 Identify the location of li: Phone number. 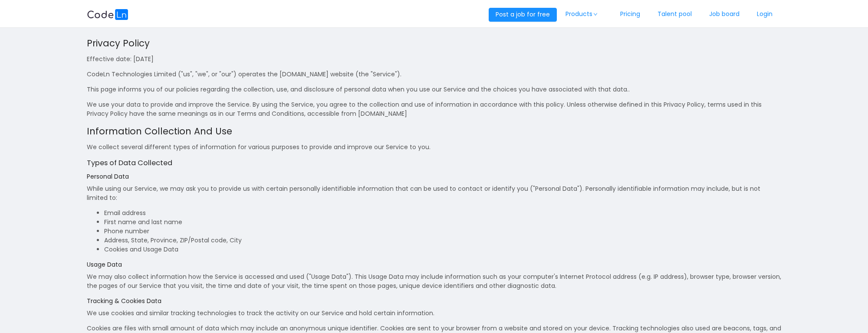
(442, 231).